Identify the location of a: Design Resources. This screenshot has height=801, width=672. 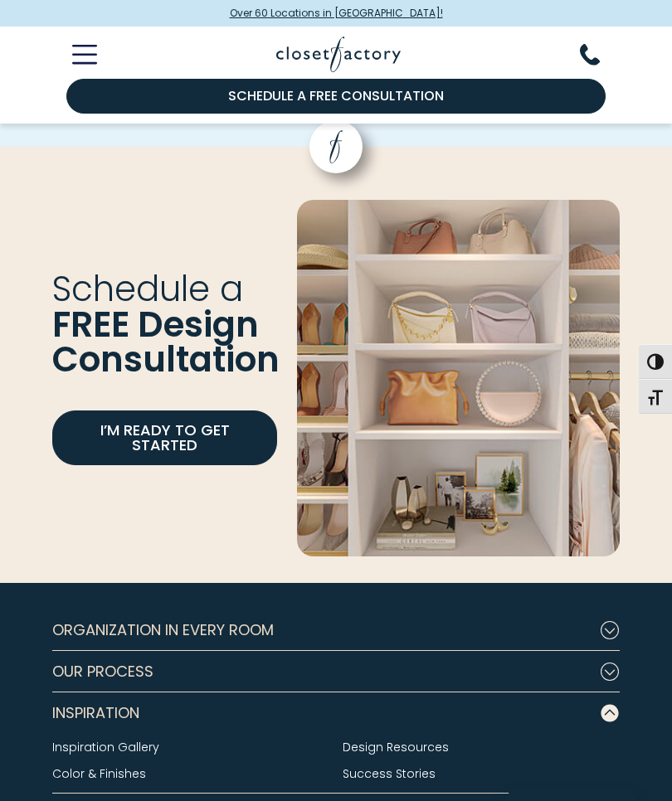
(396, 747).